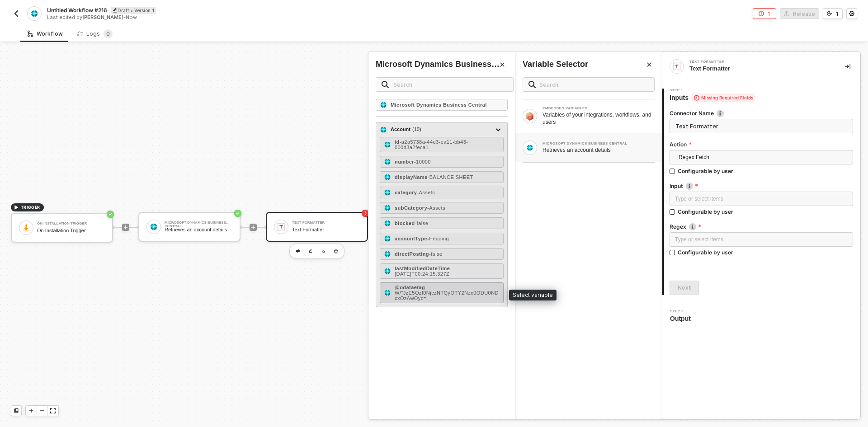 This screenshot has height=427, width=868. I want to click on div: Step 1Inputs Missing Required FieldsConnector Nameicon-infoActionRegex FetchConfigurable by userI..., so click(761, 191).